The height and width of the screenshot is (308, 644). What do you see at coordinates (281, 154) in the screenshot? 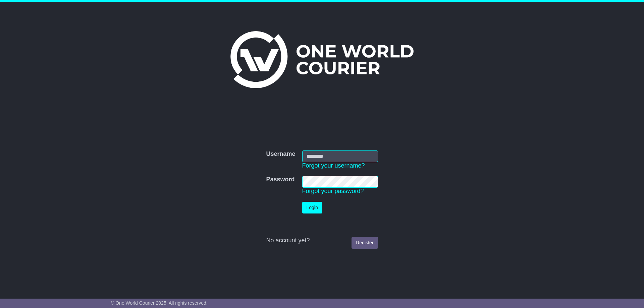
I see `label: Username` at bounding box center [281, 154].